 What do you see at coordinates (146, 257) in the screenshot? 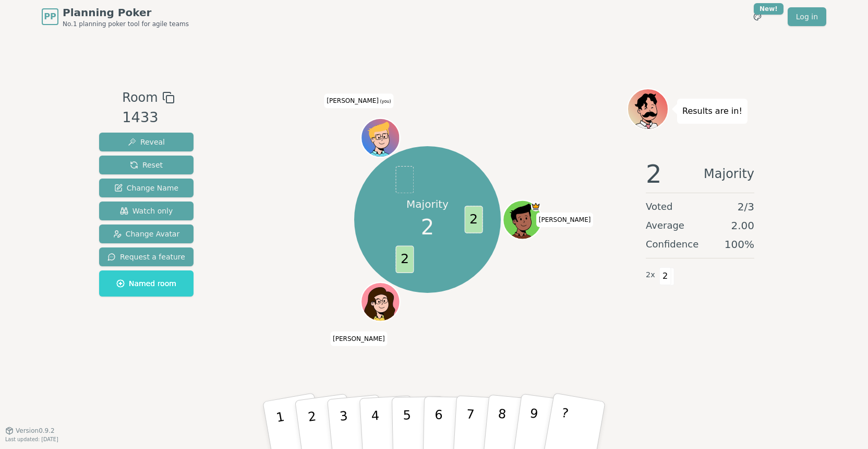
I see `button: Request a feature` at bounding box center [146, 257].